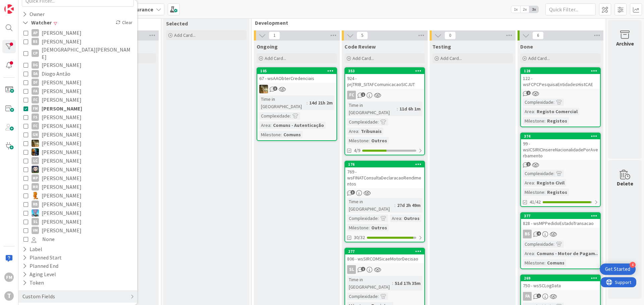  I want to click on div: 122 - wsFCPCPesquisaEntidadesHistCAE, so click(560, 82).